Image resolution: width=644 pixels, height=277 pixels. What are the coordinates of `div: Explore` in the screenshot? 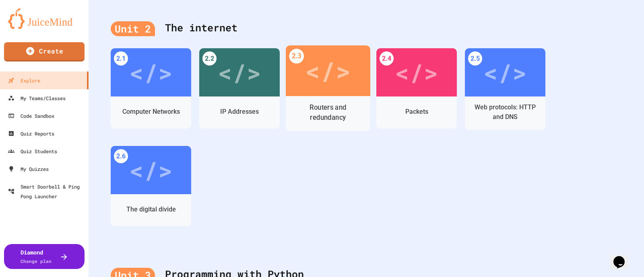 It's located at (24, 80).